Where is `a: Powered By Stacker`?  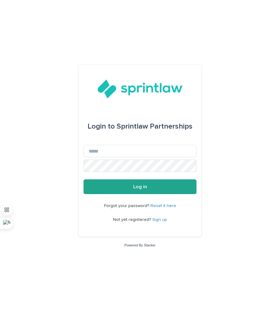
a: Powered By Stacker is located at coordinates (140, 245).